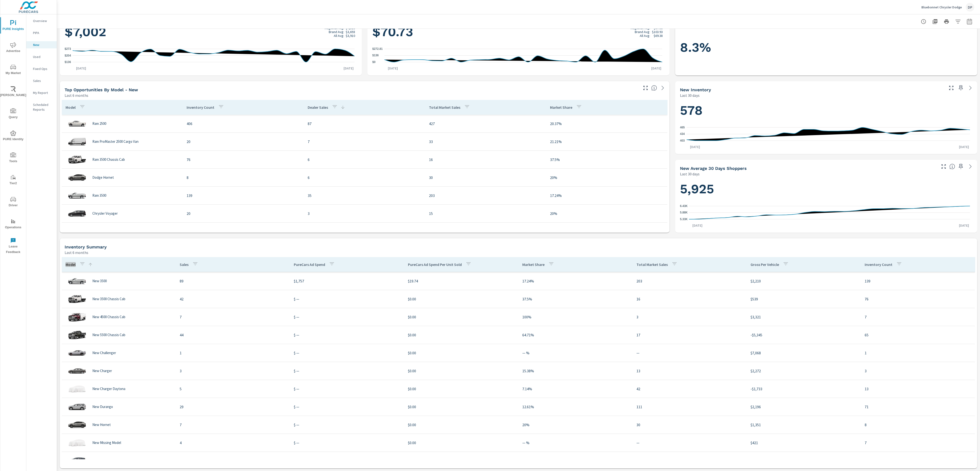  Describe the element at coordinates (682, 134) in the screenshot. I see `text: 434` at that location.